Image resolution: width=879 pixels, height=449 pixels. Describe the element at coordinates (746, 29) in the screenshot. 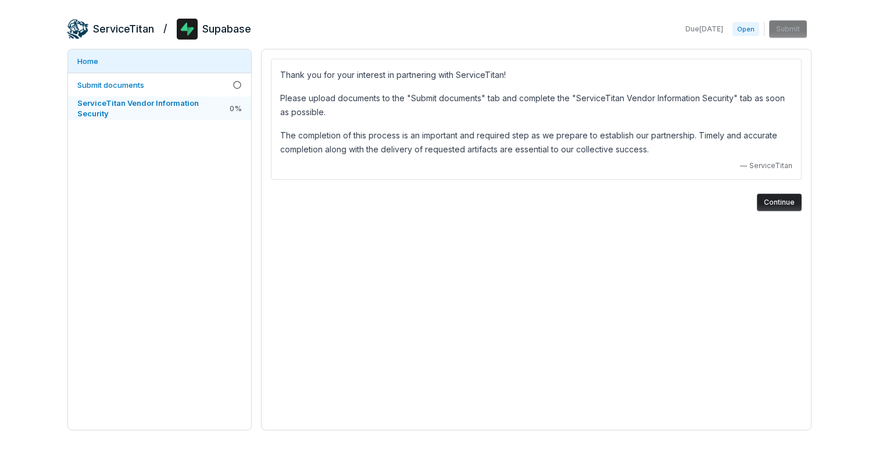

I see `span: Open` at that location.